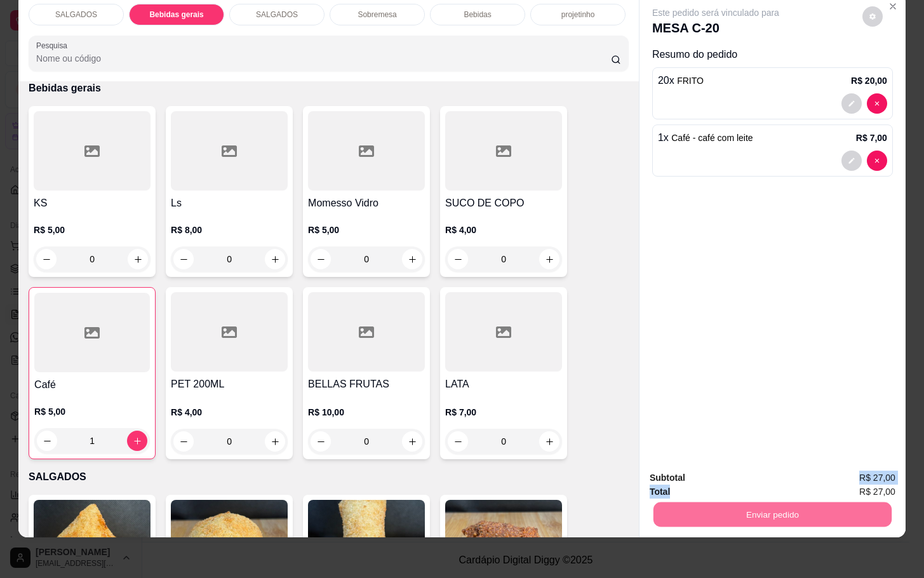  Describe the element at coordinates (877, 491) in the screenshot. I see `span: R$ 27,00` at that location.